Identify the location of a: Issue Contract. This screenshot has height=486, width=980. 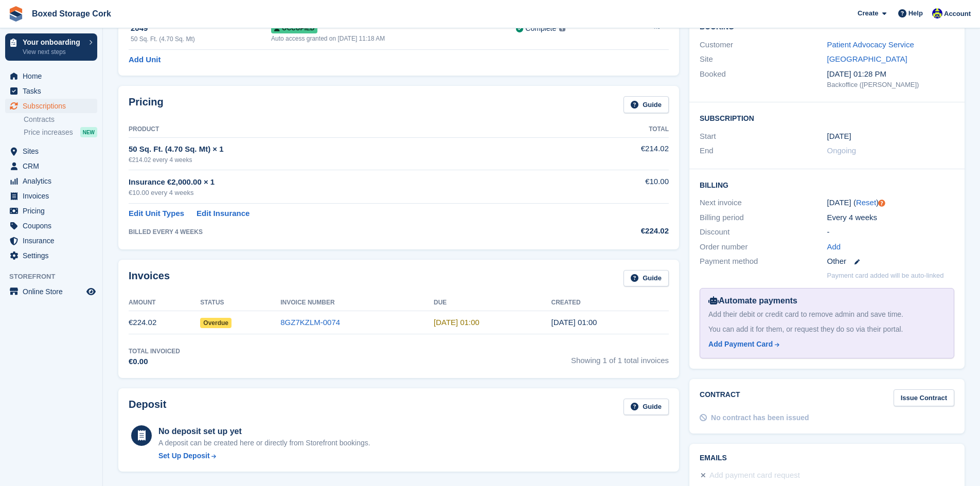
(924, 398).